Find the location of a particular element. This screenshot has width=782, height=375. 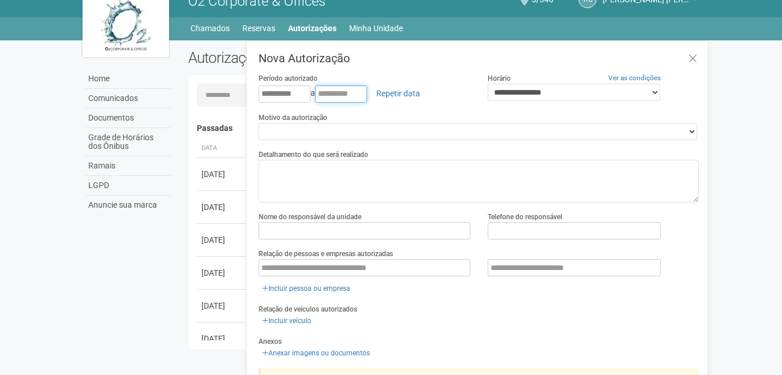

h2: Autorizações is located at coordinates (312, 58).